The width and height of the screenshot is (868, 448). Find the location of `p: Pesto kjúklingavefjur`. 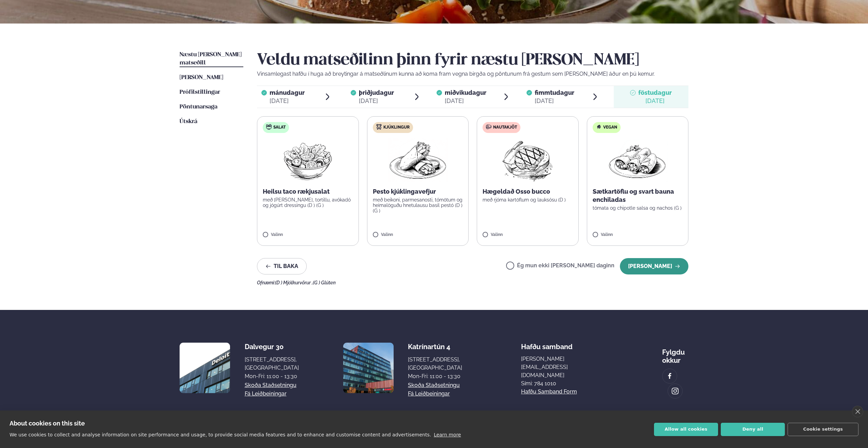

p: Pesto kjúklingavefjur is located at coordinates (418, 192).